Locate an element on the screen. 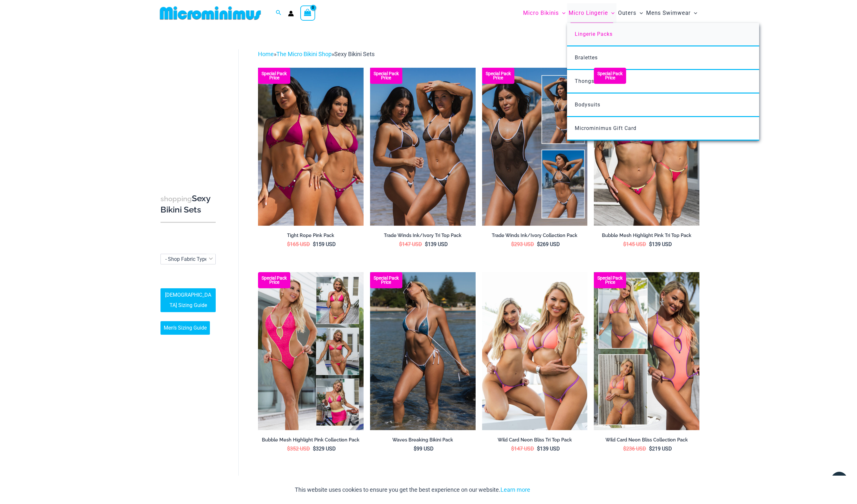  a: Wild Card Neon Bliss Collection Pack is located at coordinates (647, 442).